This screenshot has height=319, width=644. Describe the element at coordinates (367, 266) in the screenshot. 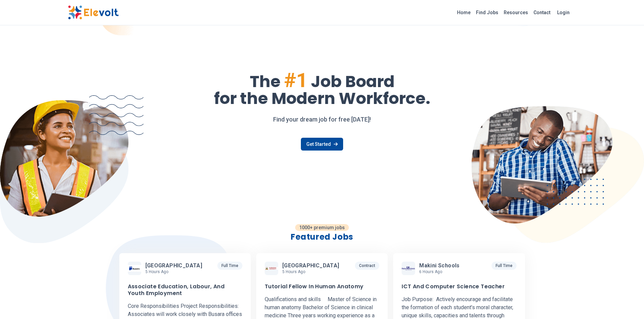

I see `p: Contract` at that location.